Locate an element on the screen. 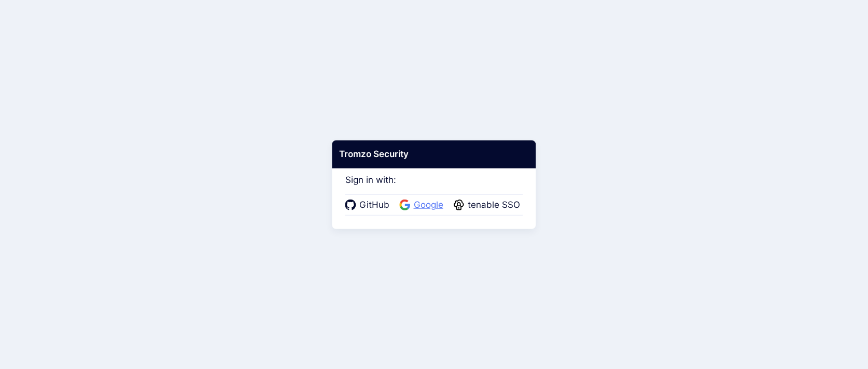 The height and width of the screenshot is (369, 868). div: Tromzo Security is located at coordinates (433, 155).